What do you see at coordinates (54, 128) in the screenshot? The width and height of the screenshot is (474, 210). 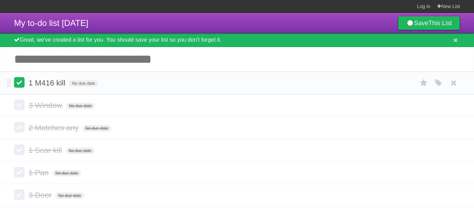 I see `span: 2 Matches any` at bounding box center [54, 128].